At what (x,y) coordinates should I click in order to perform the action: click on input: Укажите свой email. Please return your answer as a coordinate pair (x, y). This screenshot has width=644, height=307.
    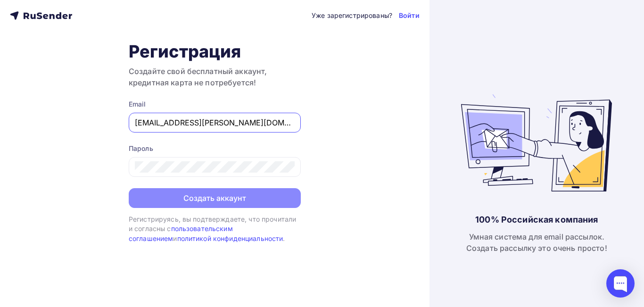
    Looking at the image, I should click on (214, 122).